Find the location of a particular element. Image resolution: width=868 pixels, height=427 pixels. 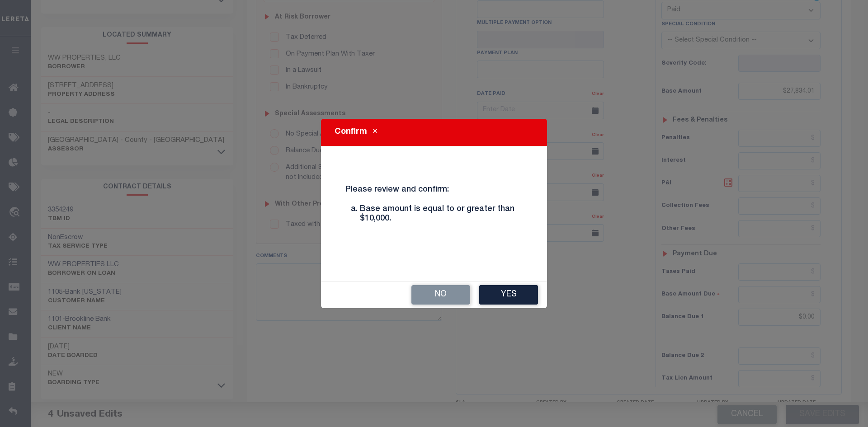

button: No is located at coordinates (441, 294).